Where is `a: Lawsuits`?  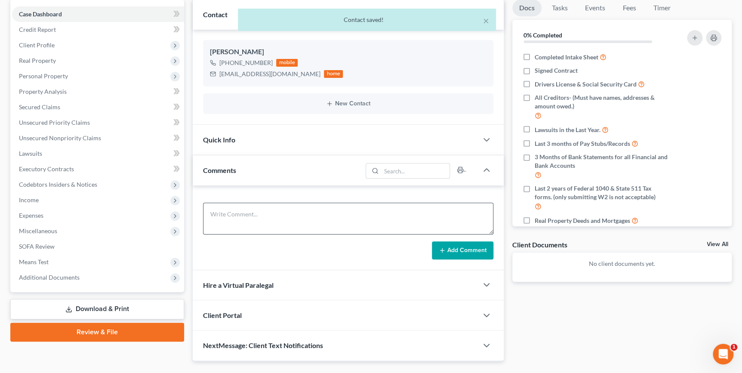 a: Lawsuits is located at coordinates (98, 154).